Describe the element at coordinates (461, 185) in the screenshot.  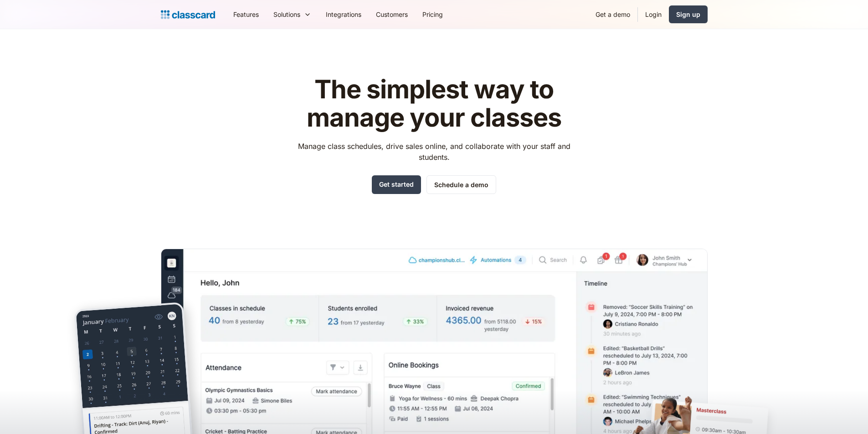
I see `a: Schedule a demo` at that location.